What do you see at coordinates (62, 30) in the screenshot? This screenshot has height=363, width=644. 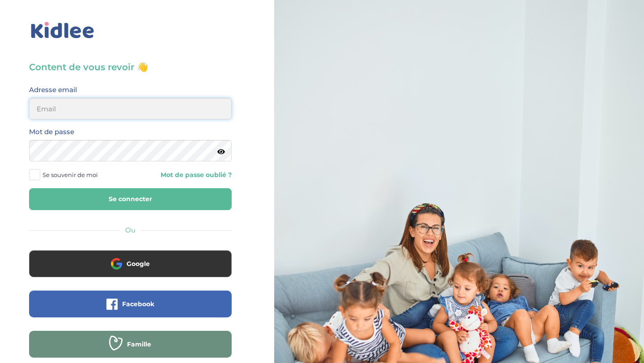 I see `img: logo_kidlee_bleu` at bounding box center [62, 30].